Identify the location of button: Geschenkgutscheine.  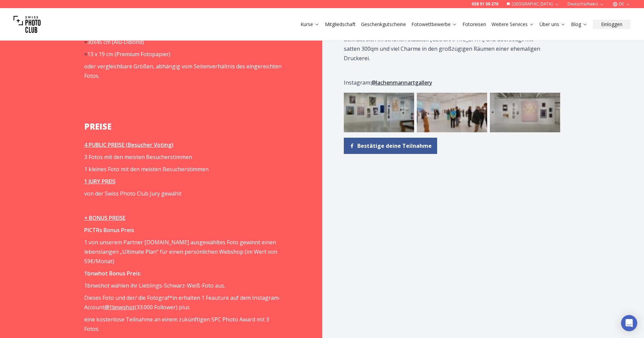
(383, 24).